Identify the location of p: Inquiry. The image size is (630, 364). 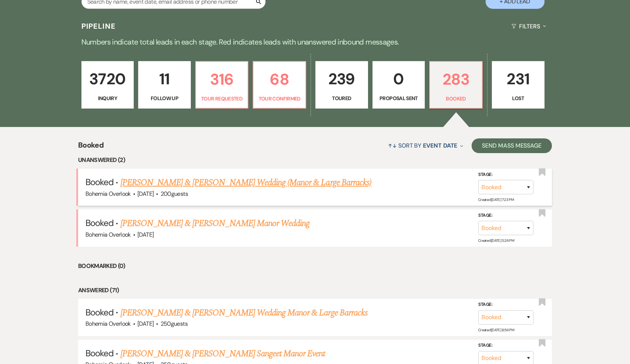
(108, 98).